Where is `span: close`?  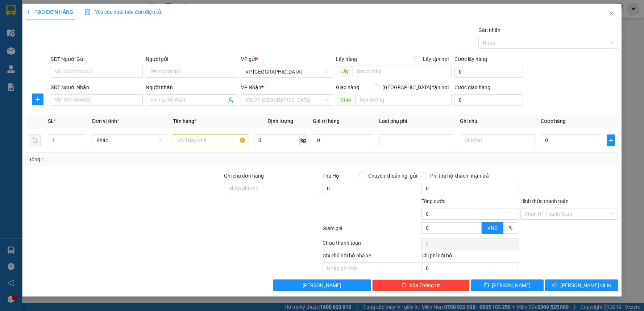
span: close is located at coordinates (611, 14).